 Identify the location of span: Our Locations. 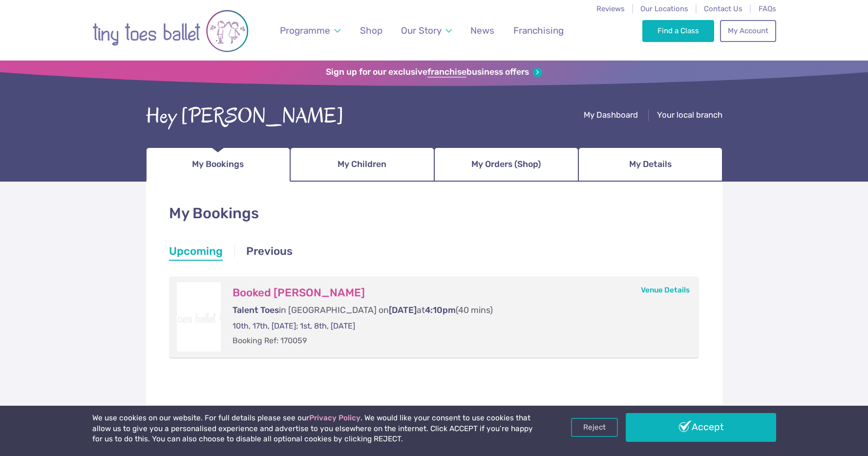
(664, 9).